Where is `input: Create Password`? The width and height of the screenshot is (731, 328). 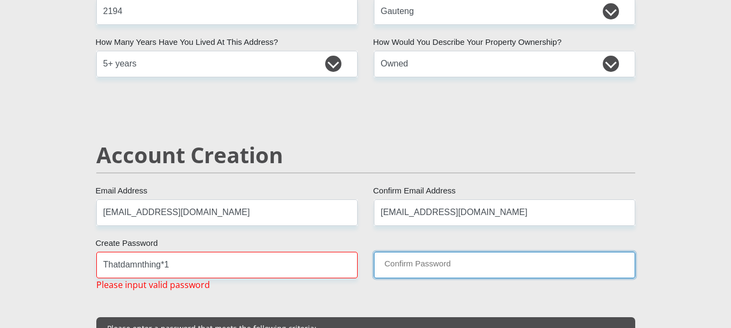
input: Create Password is located at coordinates (227, 265).